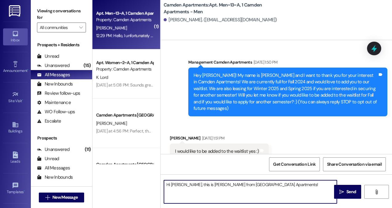 The height and width of the screenshot is (208, 392). What do you see at coordinates (87, 65) in the screenshot?
I see `div: (15)` at bounding box center [87, 65].